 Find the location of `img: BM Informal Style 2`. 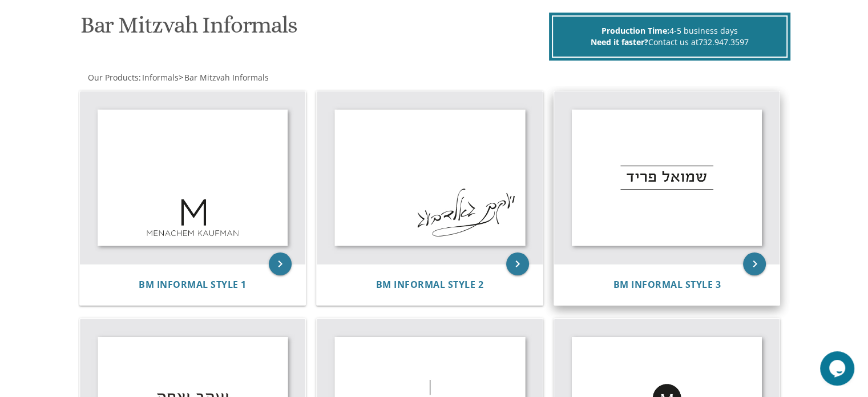

img: BM Informal Style 2 is located at coordinates (430, 177).